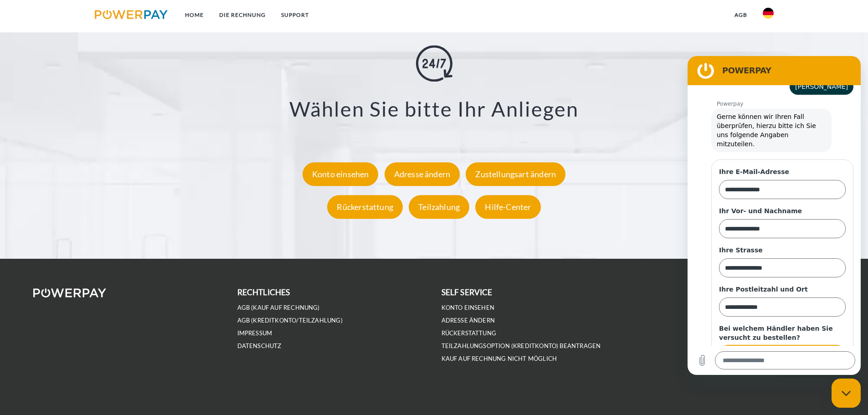 The height and width of the screenshot is (415, 868). I want to click on a: agb, so click(741, 15).